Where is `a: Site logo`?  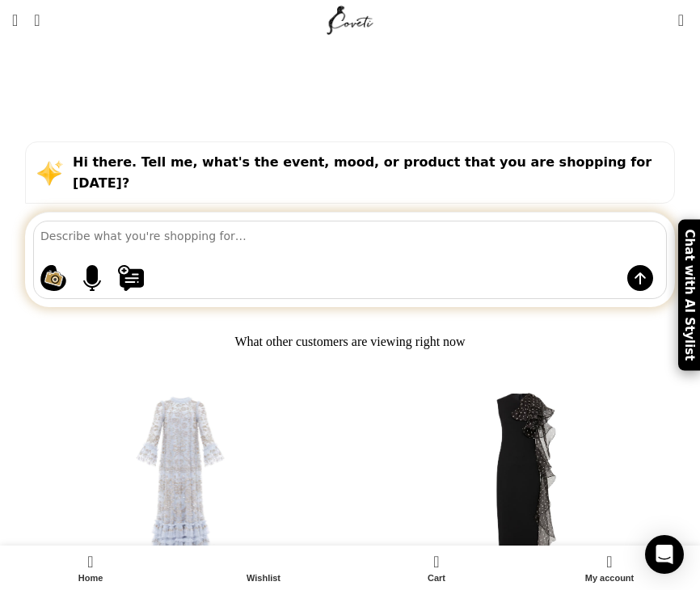
a: Site logo is located at coordinates (350, 18).